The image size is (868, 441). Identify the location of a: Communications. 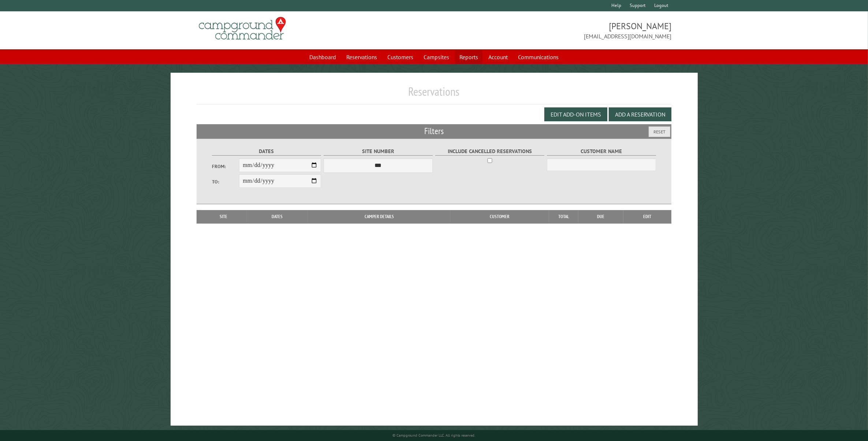
(538, 57).